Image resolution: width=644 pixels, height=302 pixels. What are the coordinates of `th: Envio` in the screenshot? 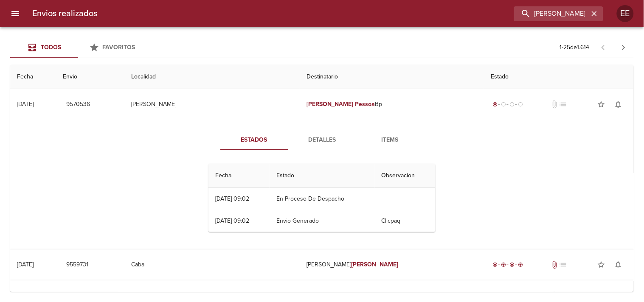 It's located at (90, 77).